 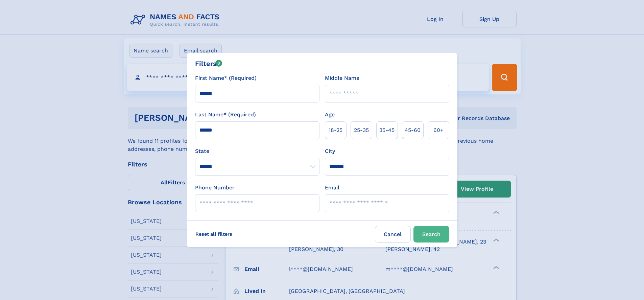 What do you see at coordinates (335, 130) in the screenshot?
I see `span: 18‑25` at bounding box center [335, 130].